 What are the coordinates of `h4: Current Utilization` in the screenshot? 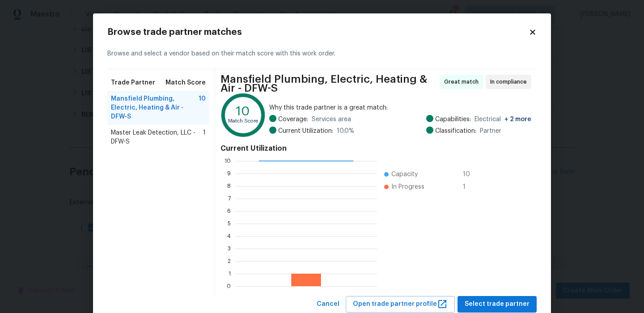 It's located at (376, 148).